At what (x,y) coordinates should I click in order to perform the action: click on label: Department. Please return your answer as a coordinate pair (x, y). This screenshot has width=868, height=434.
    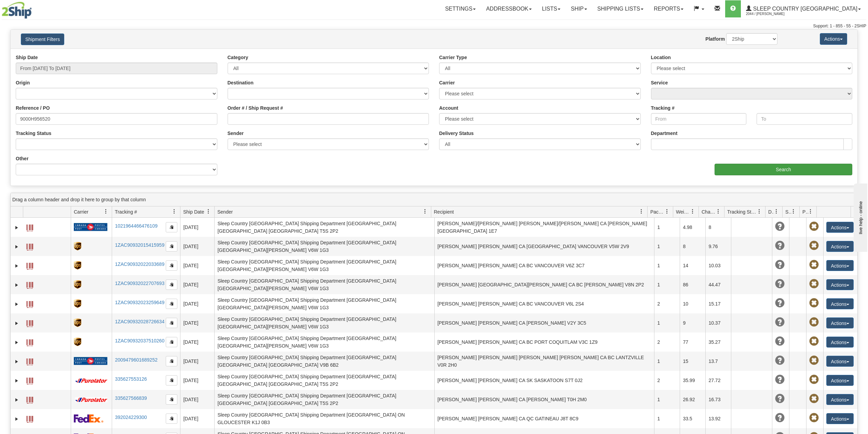
    Looking at the image, I should click on (664, 134).